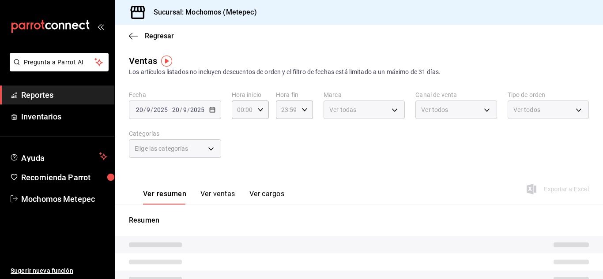  I want to click on label: Tipo de orden, so click(548, 95).